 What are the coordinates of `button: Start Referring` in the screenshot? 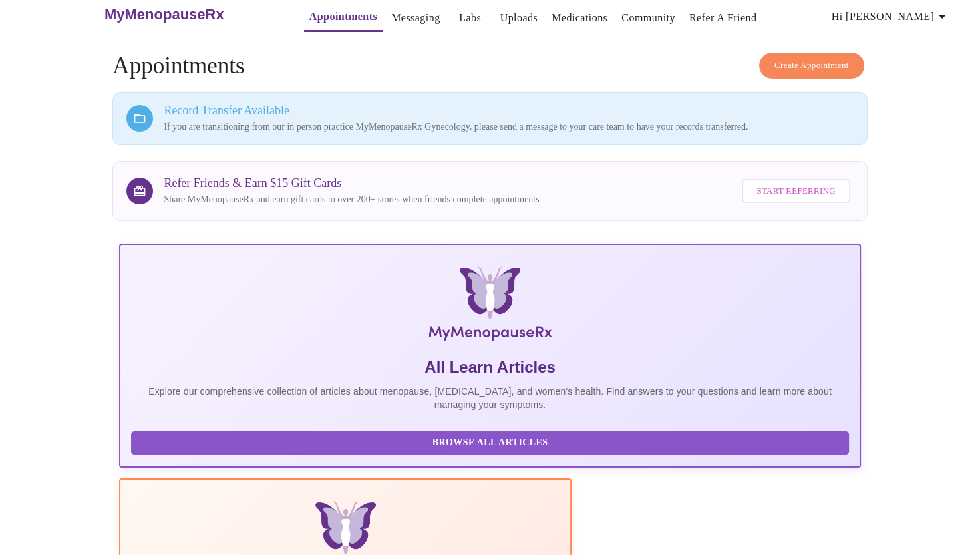 It's located at (796, 191).